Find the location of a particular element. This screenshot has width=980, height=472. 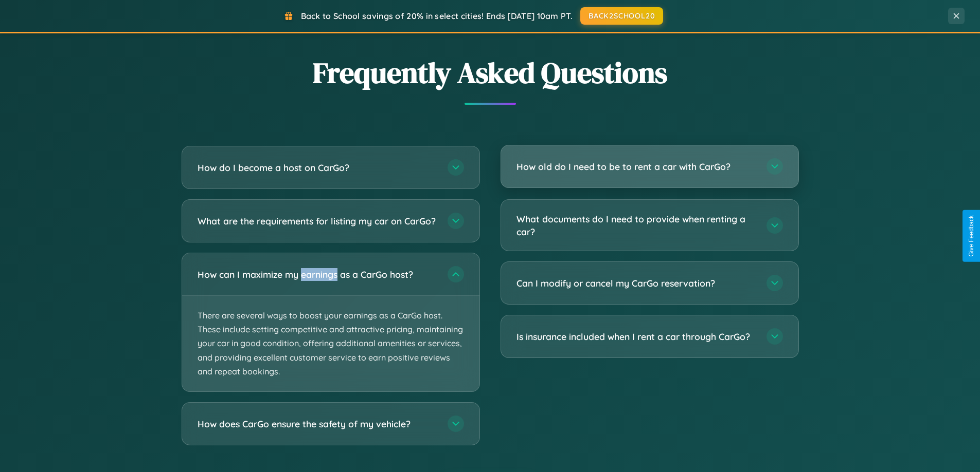

h3: Is insurance included when I rent a car through CarGo? is located at coordinates (636, 337).